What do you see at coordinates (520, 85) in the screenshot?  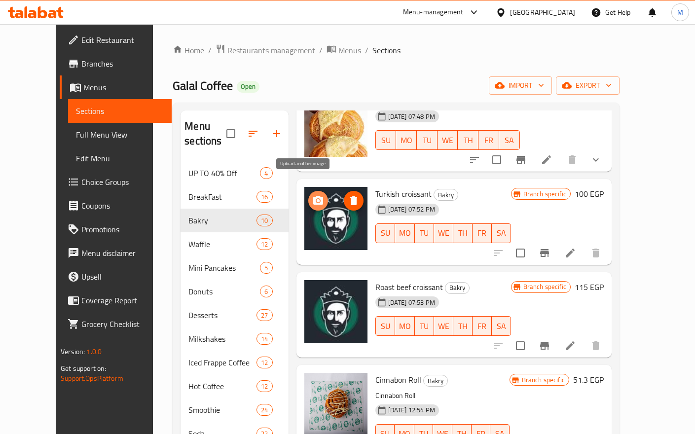 I see `span: import` at bounding box center [520, 85].